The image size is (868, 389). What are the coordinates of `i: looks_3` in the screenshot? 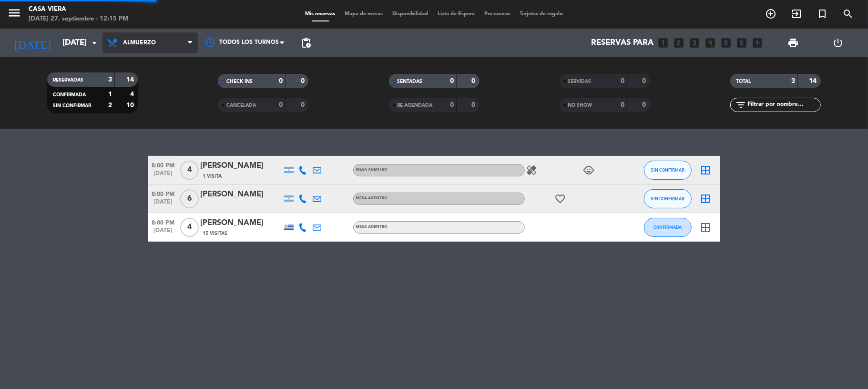 It's located at (695, 43).